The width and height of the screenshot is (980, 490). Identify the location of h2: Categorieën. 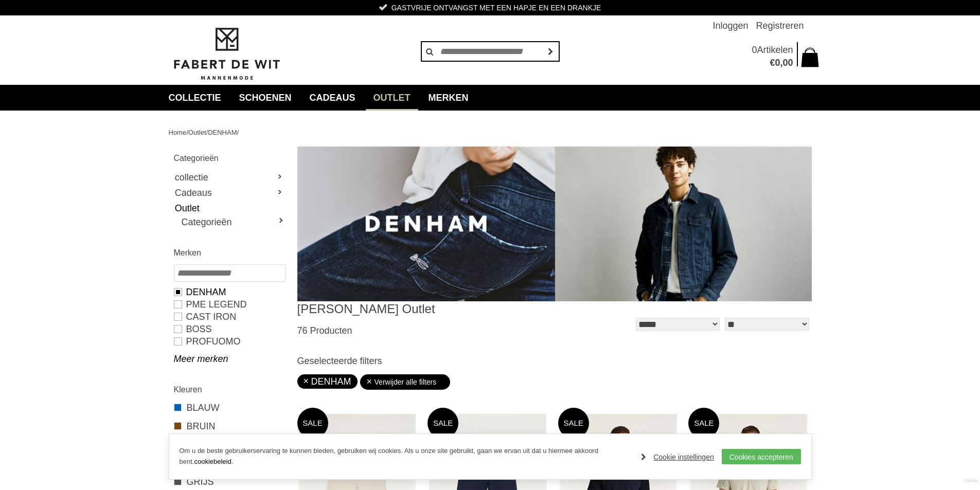
(229, 158).